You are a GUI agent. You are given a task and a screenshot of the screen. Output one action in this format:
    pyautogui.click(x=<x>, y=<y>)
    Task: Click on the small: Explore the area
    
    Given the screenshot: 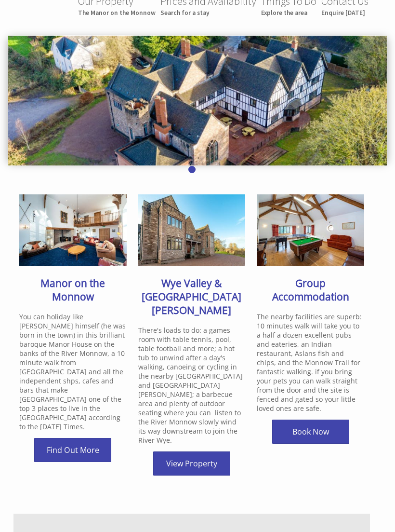 What is the action you would take?
    pyautogui.click(x=288, y=13)
    